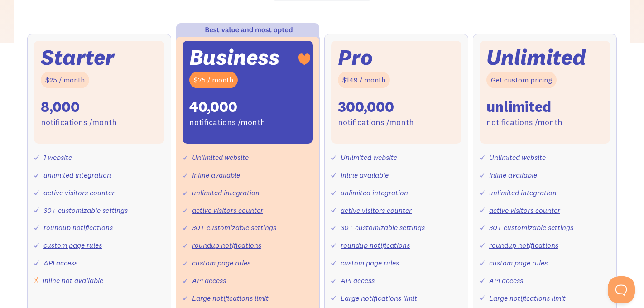 This screenshot has height=308, width=644. What do you see at coordinates (214, 107) in the screenshot?
I see `div: 40,000` at bounding box center [214, 107].